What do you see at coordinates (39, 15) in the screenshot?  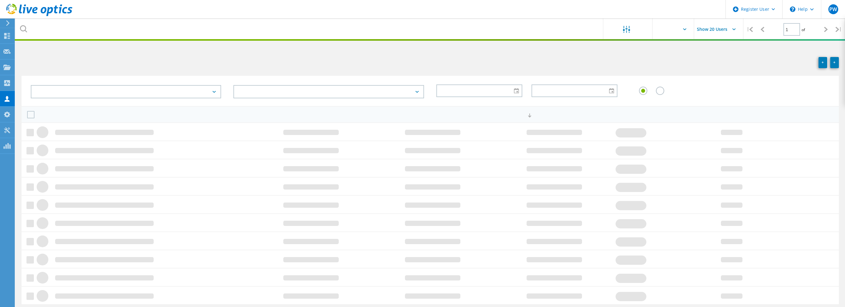 I see `a: Live Optics Dashboard` at bounding box center [39, 15].